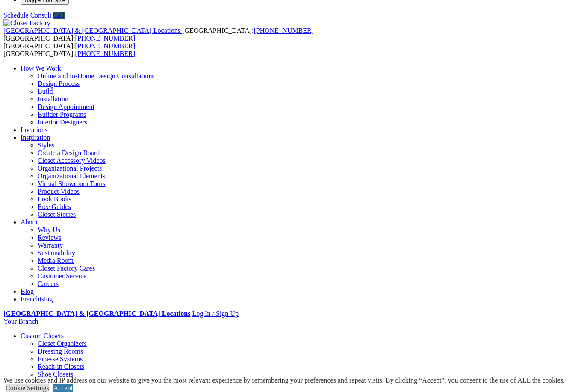 This screenshot has height=392, width=584. I want to click on a: Warranty, so click(50, 245).